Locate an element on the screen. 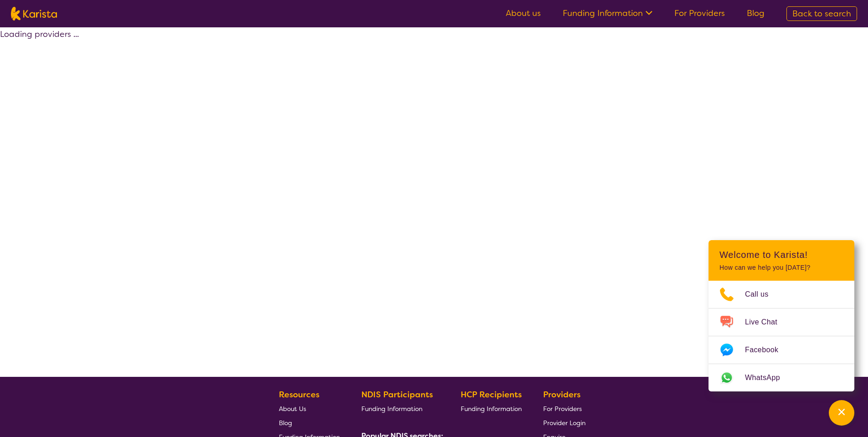 Image resolution: width=868 pixels, height=437 pixels. b: Providers is located at coordinates (562, 395).